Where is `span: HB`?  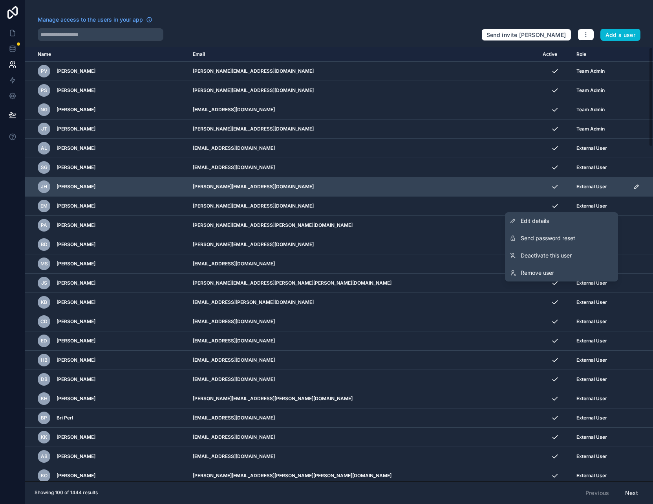
span: HB is located at coordinates (44, 360).